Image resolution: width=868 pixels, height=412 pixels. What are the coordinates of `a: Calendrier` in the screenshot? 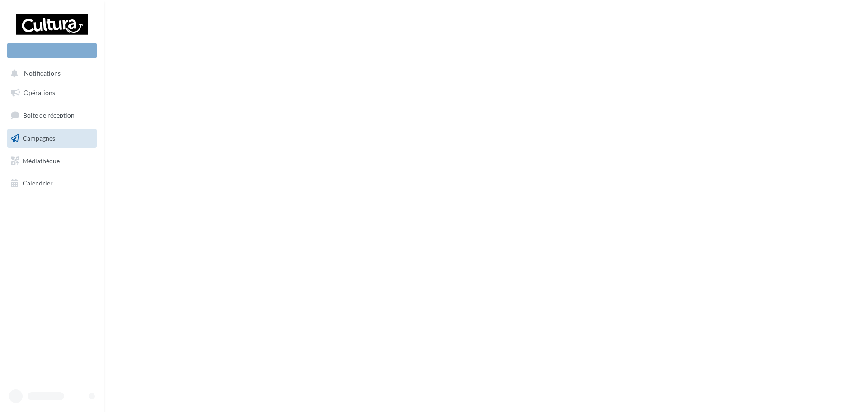 It's located at (52, 183).